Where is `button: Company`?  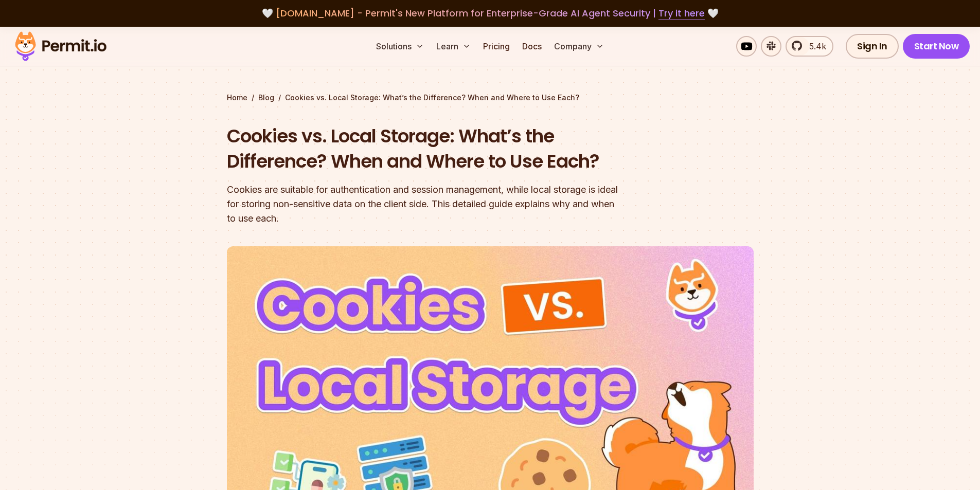 button: Company is located at coordinates (578, 46).